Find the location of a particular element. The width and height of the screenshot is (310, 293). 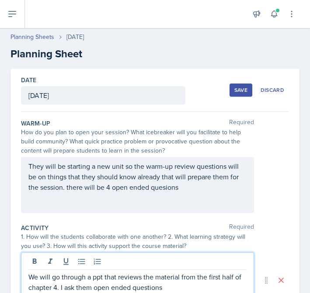

label: Date is located at coordinates (28, 80).